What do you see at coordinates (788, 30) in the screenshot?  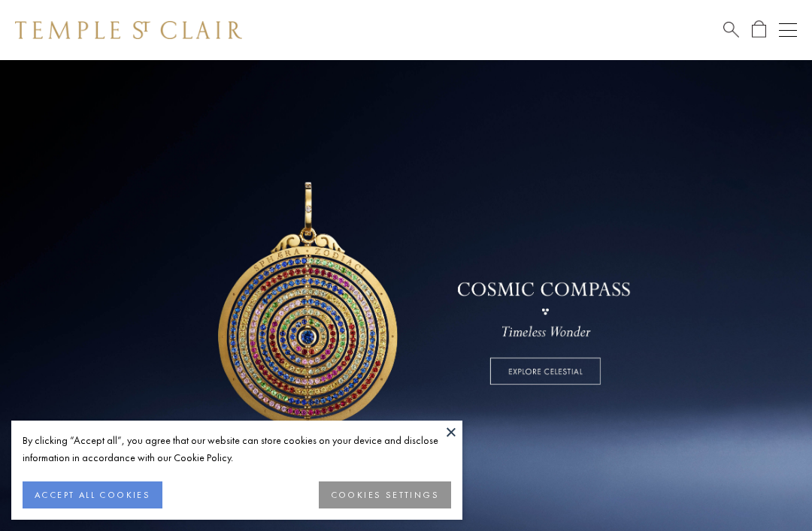 I see `button: Open navigation` at bounding box center [788, 30].